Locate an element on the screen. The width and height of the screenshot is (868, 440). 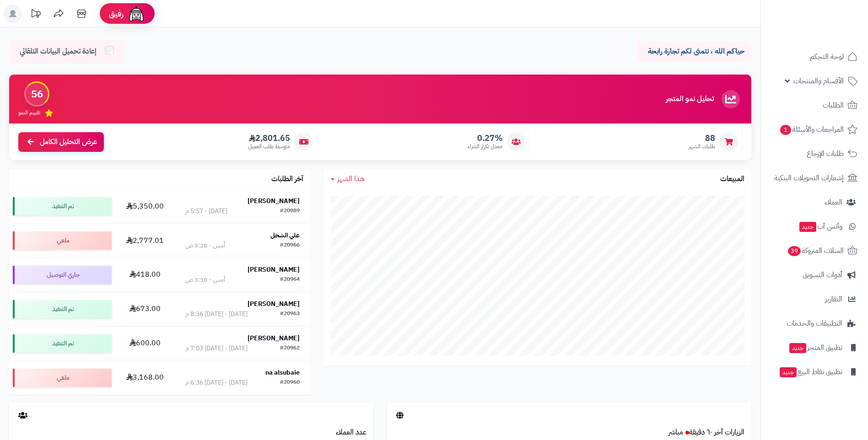
span: العملاء is located at coordinates (833, 202).